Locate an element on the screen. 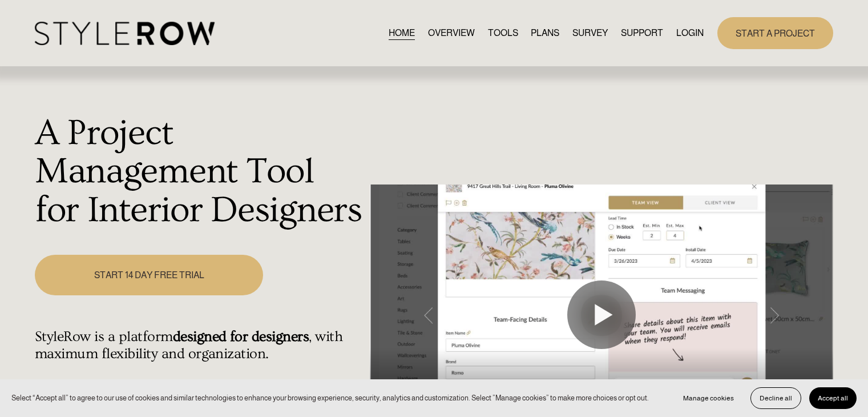  p: Select “Accept all” to agree to our use of cookies and similar technologies to enhance your brows... is located at coordinates (330, 398).